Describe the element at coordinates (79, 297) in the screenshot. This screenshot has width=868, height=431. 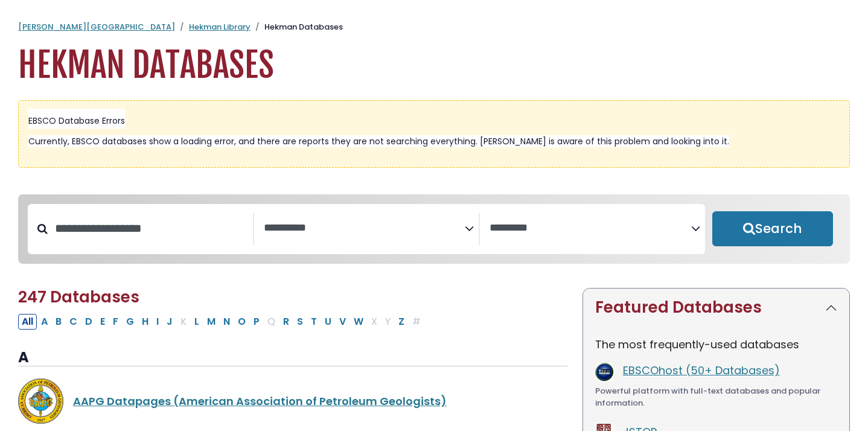
I see `span: 247 Databases` at that location.